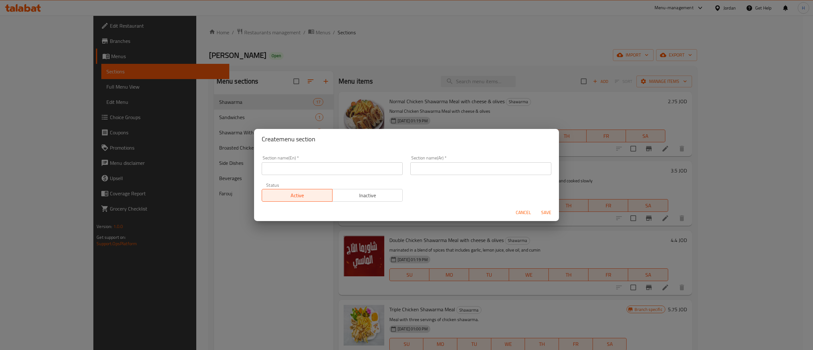 The image size is (813, 350). I want to click on span: Cancel, so click(524, 213).